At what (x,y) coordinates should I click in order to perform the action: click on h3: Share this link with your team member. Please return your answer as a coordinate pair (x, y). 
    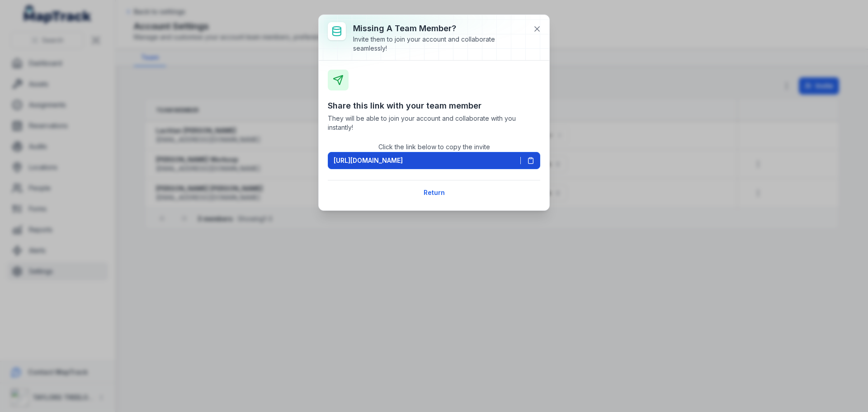
    Looking at the image, I should click on (434, 106).